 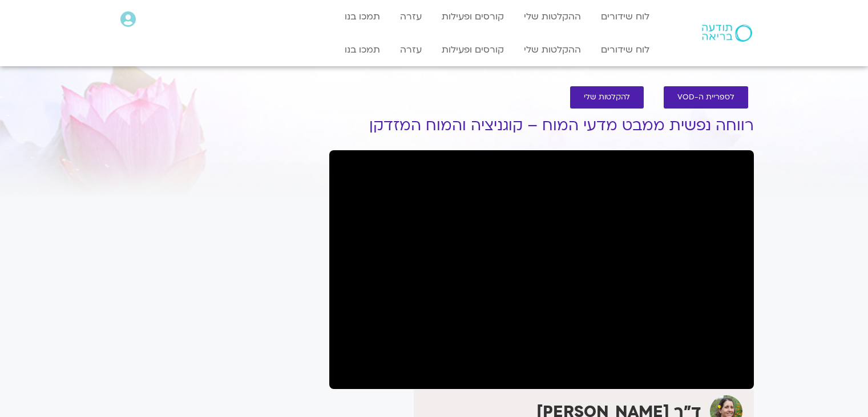 What do you see at coordinates (607, 97) in the screenshot?
I see `a: להקלטות שלי` at bounding box center [607, 97].